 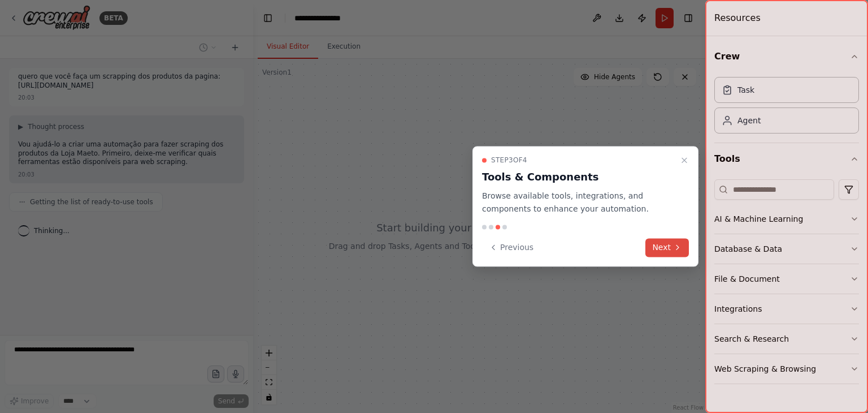 What do you see at coordinates (268, 18) in the screenshot?
I see `button: Hide left sidebar` at bounding box center [268, 18].